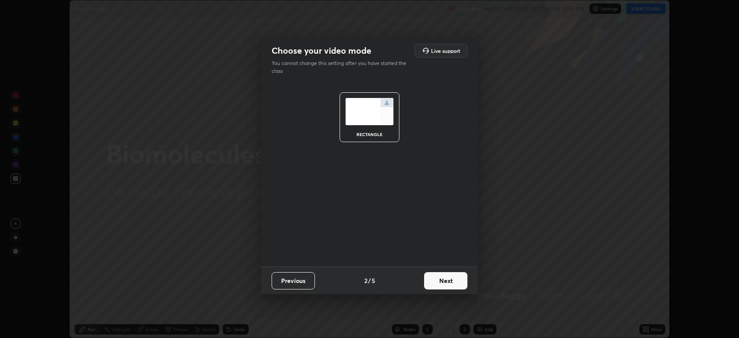 The height and width of the screenshot is (338, 739). Describe the element at coordinates (370, 134) in the screenshot. I see `div: rectangle` at that location.